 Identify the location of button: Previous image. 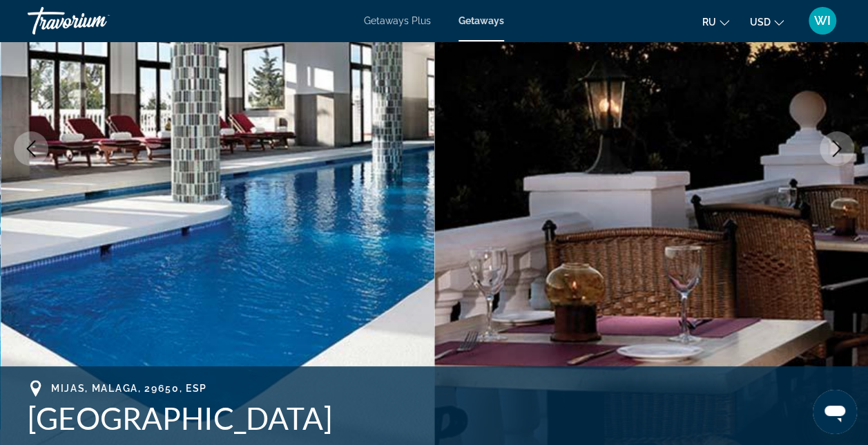
(31, 148).